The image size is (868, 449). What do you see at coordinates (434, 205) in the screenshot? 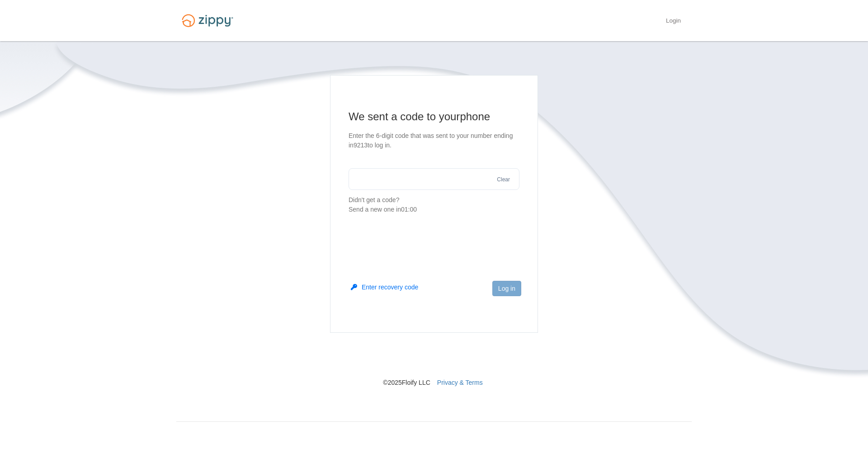
I see `p: Didn't get a code?` at bounding box center [434, 205].